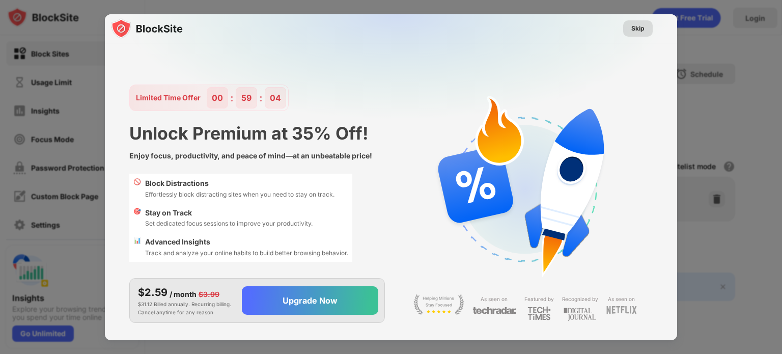  What do you see at coordinates (622, 310) in the screenshot?
I see `img: light-netflix.svg` at bounding box center [622, 310].